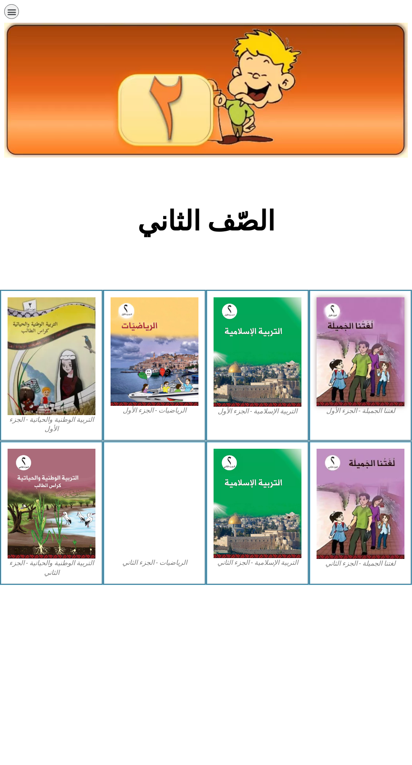 The width and height of the screenshot is (412, 765). I want to click on figcaption: التربية الإسلامية - الجزء الأول, so click(257, 411).